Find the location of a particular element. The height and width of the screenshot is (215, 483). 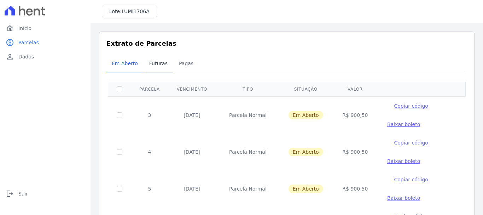

h3: Extrato de Parcelas is located at coordinates (287, 43).